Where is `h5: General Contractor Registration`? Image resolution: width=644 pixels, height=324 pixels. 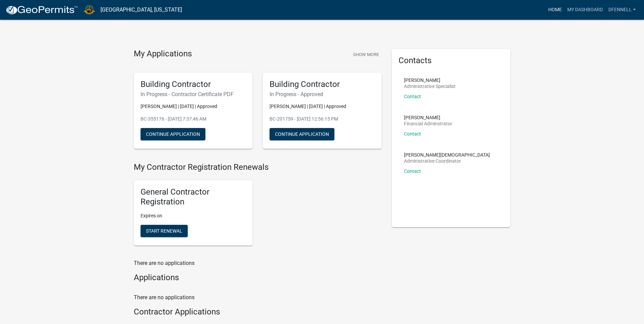 h5: General Contractor Registration is located at coordinates (193, 197).